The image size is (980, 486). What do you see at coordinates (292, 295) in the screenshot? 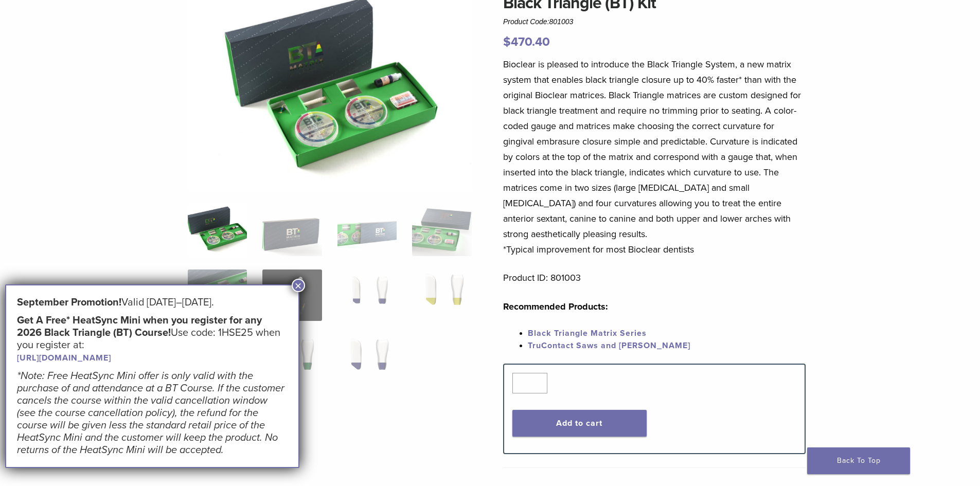
I see `img: Black Triangle (BT) Kit - Image 6` at bounding box center [292, 295].